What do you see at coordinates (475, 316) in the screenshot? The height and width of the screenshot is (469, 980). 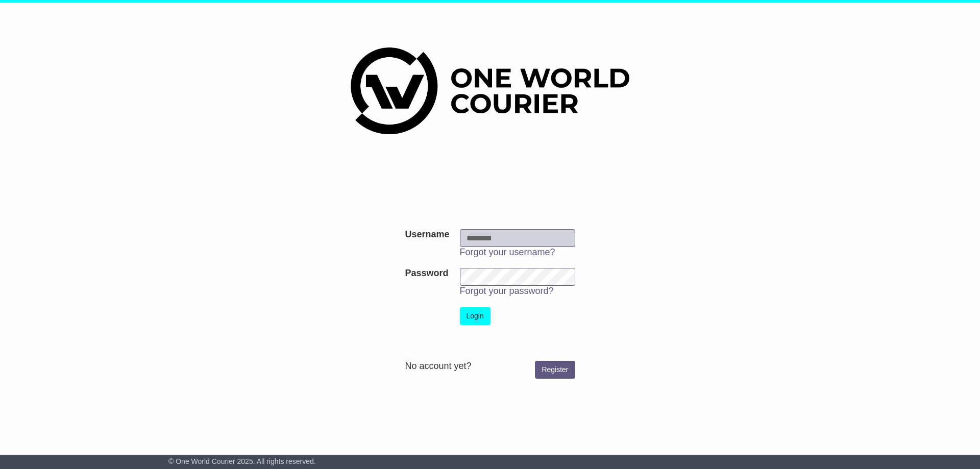 I see `button: Login` at bounding box center [475, 316].